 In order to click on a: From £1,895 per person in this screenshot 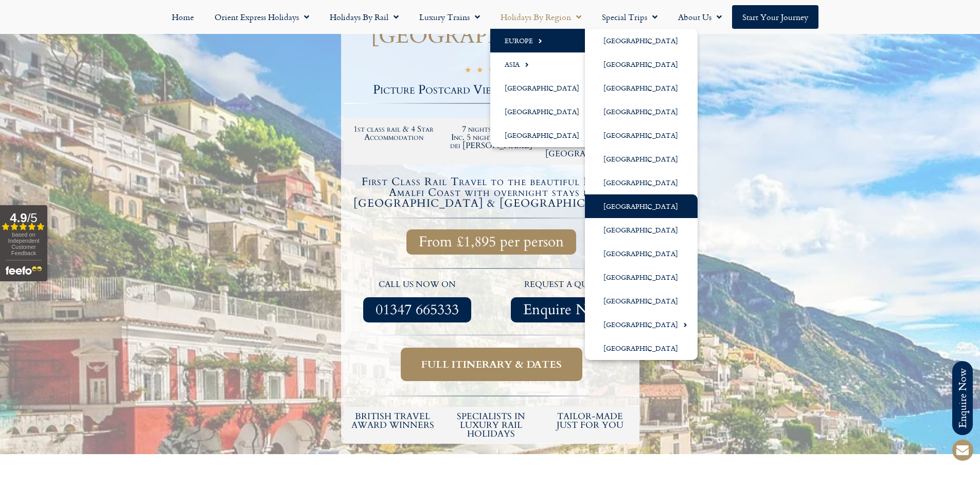, I will do `click(491, 242)`.